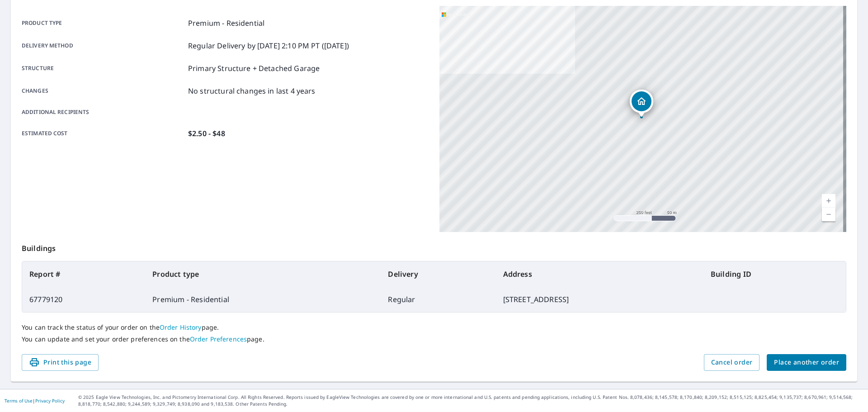  I want to click on button: Print this page, so click(60, 362).